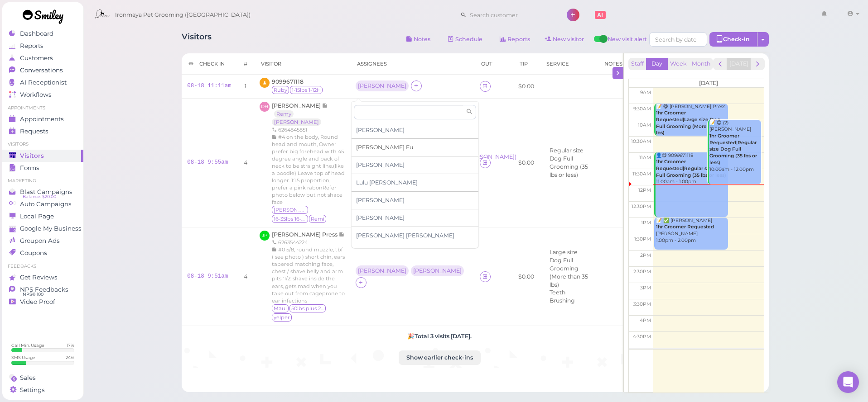 The image size is (868, 402). Describe the element at coordinates (564, 39) in the screenshot. I see `a: New visitor` at that location.